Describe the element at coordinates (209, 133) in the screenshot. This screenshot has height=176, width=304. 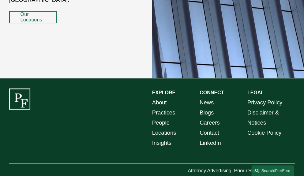
I see `a: Contact` at that location.